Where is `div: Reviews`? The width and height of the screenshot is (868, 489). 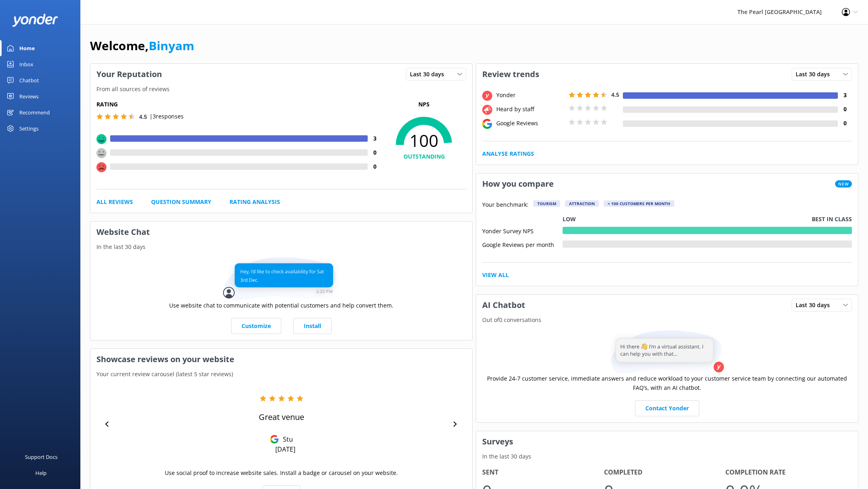
div: Reviews is located at coordinates (29, 97).